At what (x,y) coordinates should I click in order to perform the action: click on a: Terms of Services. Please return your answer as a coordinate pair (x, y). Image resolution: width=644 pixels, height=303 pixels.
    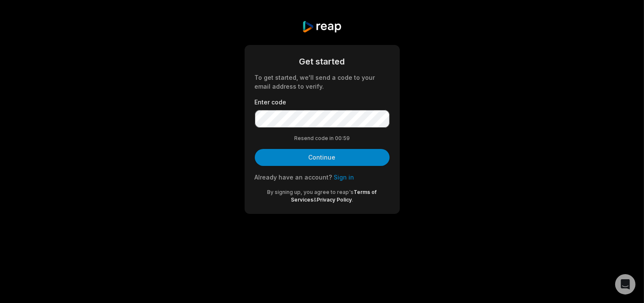
    Looking at the image, I should click on (334, 195).